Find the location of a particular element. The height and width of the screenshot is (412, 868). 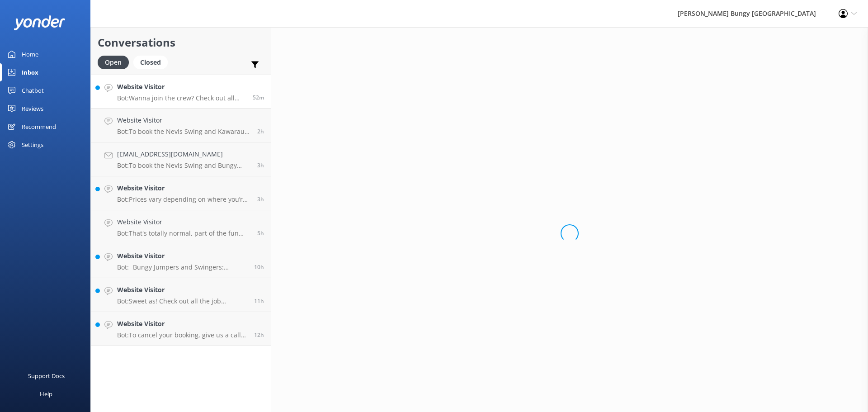

span: Sep 26 2025 01:58am (UTC +12:00) Pacific/Auckland is located at coordinates (259, 267).